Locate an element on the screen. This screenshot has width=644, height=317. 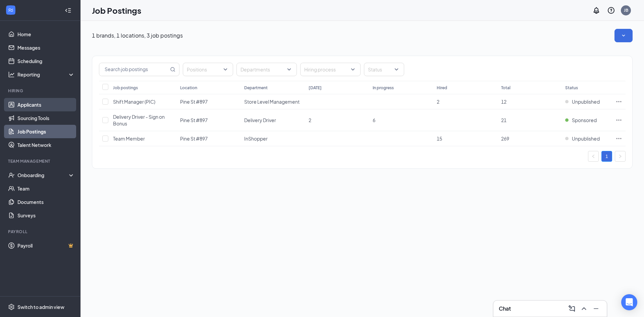
h1: Job Postings is located at coordinates (116, 10).